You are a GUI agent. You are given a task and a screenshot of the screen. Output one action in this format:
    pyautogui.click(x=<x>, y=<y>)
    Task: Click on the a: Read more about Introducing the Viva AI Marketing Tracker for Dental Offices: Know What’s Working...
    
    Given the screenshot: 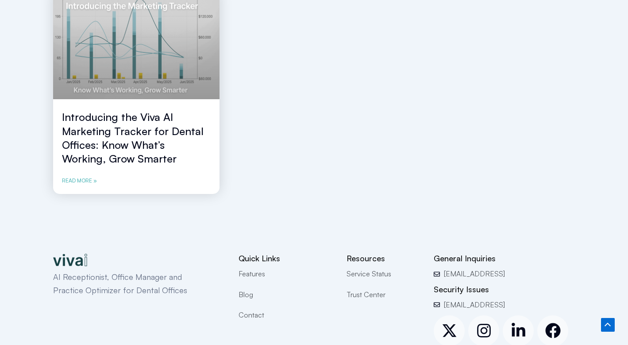 What is the action you would take?
    pyautogui.click(x=79, y=181)
    